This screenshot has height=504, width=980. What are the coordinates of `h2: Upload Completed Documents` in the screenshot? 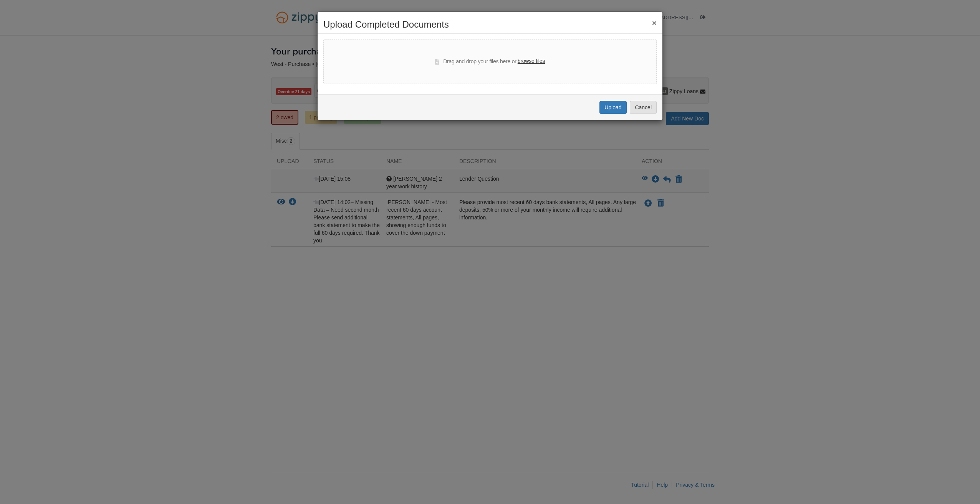 It's located at (490, 24).